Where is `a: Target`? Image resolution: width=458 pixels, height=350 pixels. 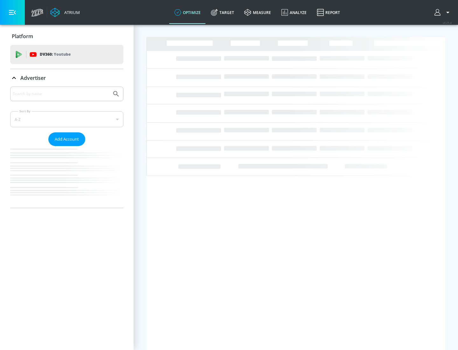 a: Target is located at coordinates (222, 12).